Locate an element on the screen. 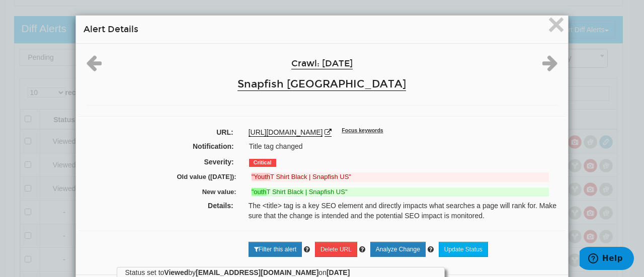 This screenshot has height=277, width=644. label: Notification: is located at coordinates (160, 146).